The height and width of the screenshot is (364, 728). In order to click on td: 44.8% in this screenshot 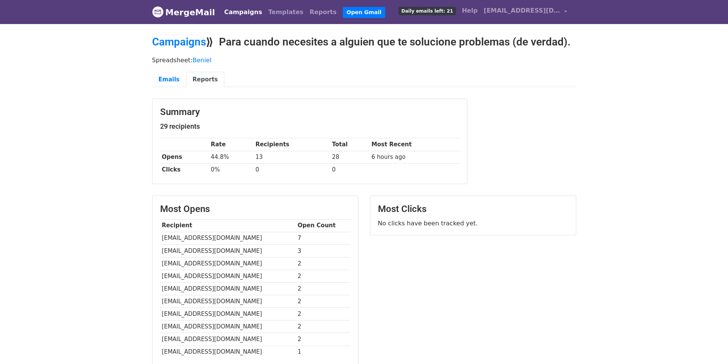, I will do `click(231, 157)`.